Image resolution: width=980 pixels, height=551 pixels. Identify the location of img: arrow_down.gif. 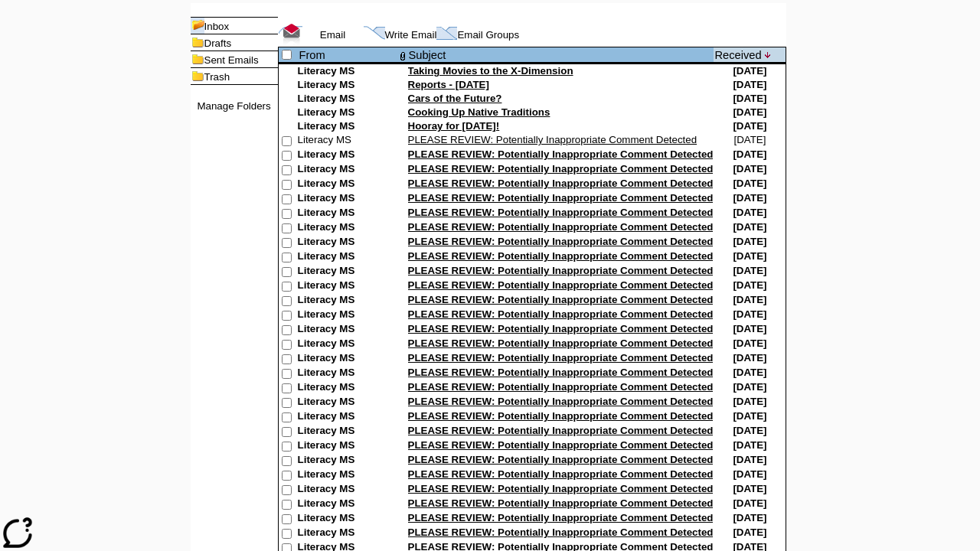
(768, 55).